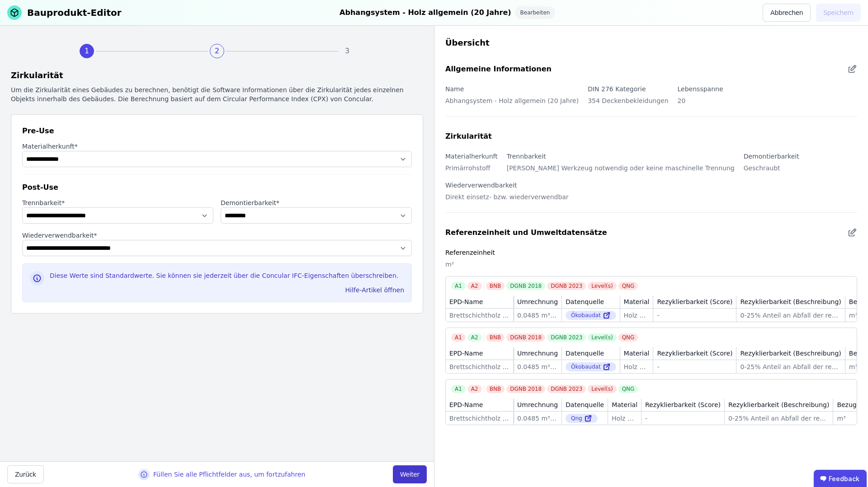  I want to click on div: 2, so click(217, 51).